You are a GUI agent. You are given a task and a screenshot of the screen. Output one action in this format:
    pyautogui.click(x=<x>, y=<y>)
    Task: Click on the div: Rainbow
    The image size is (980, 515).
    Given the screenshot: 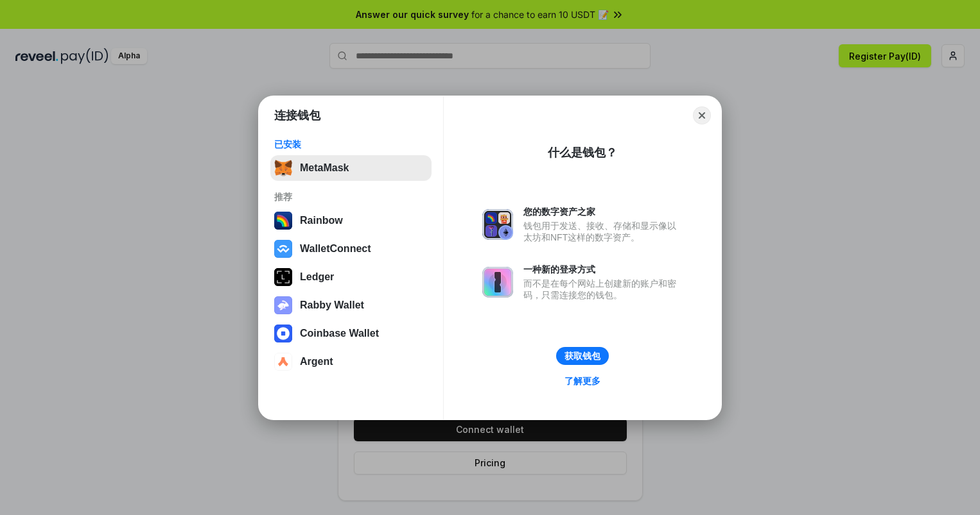 What is the action you would take?
    pyautogui.click(x=321, y=221)
    